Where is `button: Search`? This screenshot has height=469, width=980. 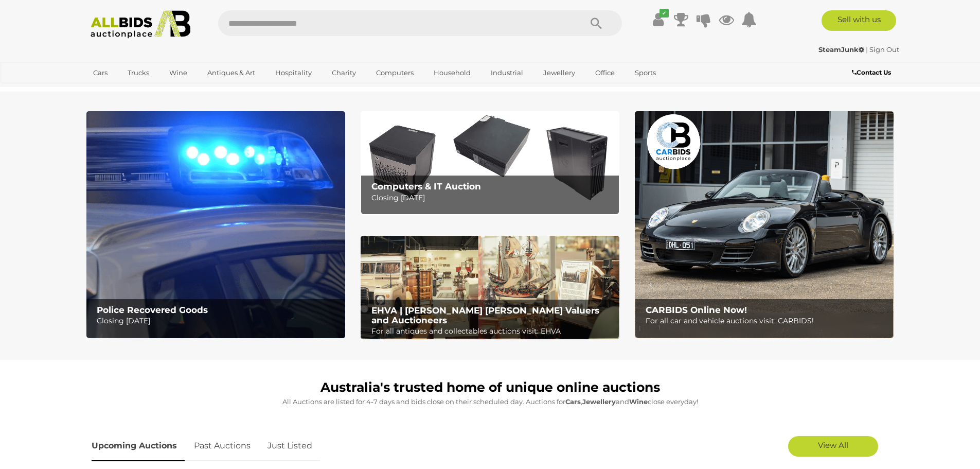
button: Search is located at coordinates (596, 23).